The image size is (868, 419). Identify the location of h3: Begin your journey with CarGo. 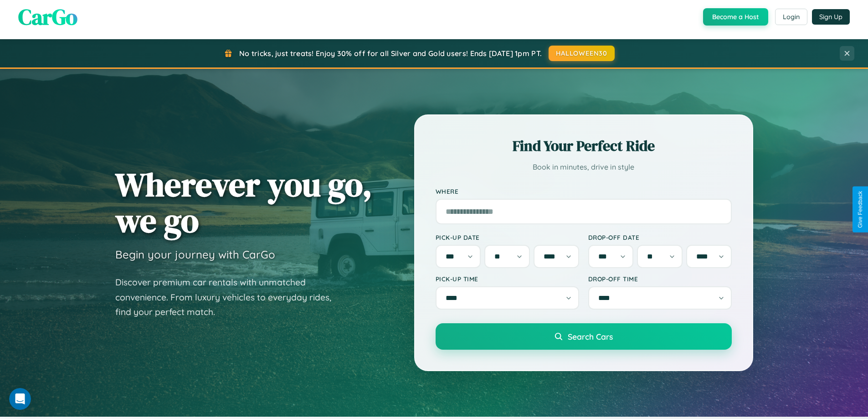
(195, 254).